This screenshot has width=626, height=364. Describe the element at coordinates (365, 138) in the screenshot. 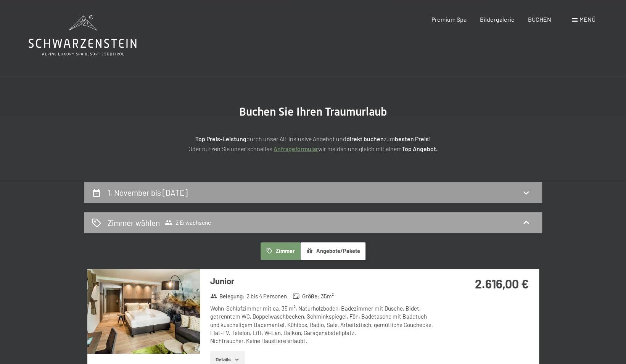

I see `strong: direkt buchen` at that location.